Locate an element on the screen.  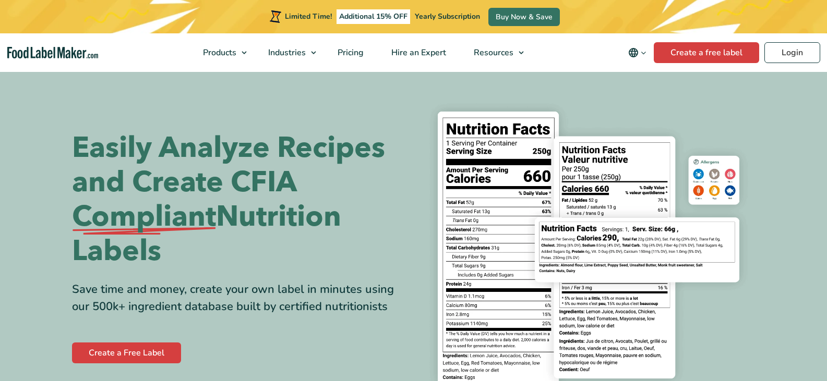
span: Products is located at coordinates (219, 53).